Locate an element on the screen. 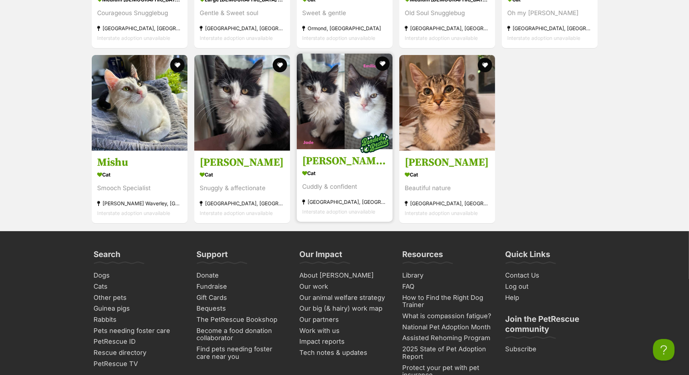  h3: Mishu is located at coordinates (140, 163).